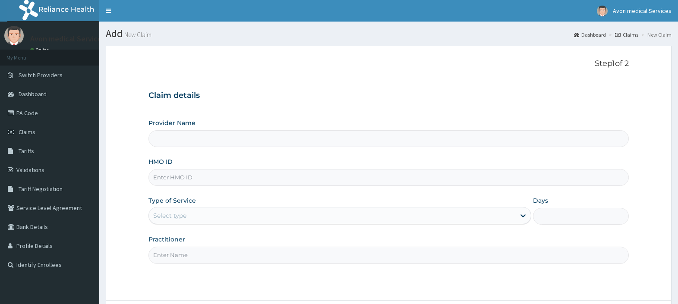  What do you see at coordinates (41, 75) in the screenshot?
I see `span: Switch Providers` at bounding box center [41, 75].